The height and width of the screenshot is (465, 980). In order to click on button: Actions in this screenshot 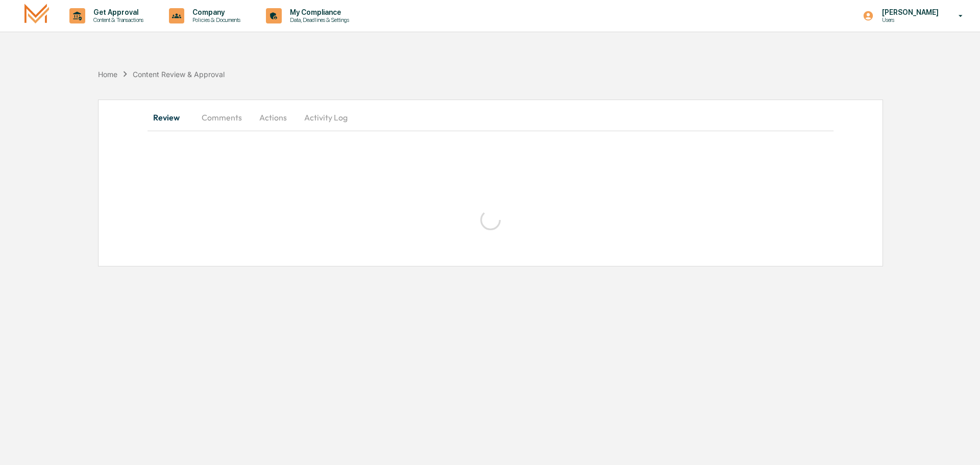, I will do `click(273, 117)`.